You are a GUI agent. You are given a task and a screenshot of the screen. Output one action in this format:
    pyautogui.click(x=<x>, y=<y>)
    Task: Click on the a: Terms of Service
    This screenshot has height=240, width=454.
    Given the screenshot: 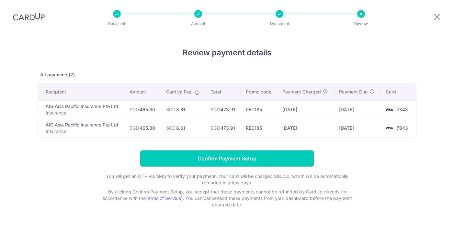 What is the action you would take?
    pyautogui.click(x=163, y=198)
    